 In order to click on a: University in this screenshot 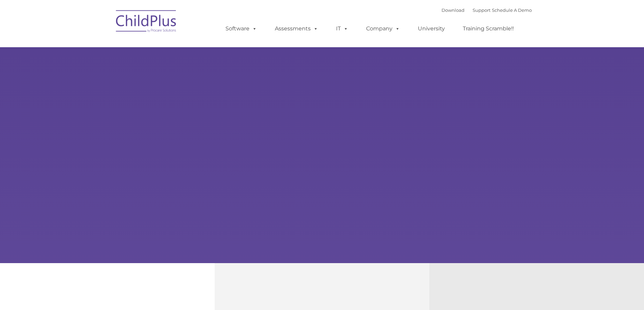, I will do `click(432, 28)`.